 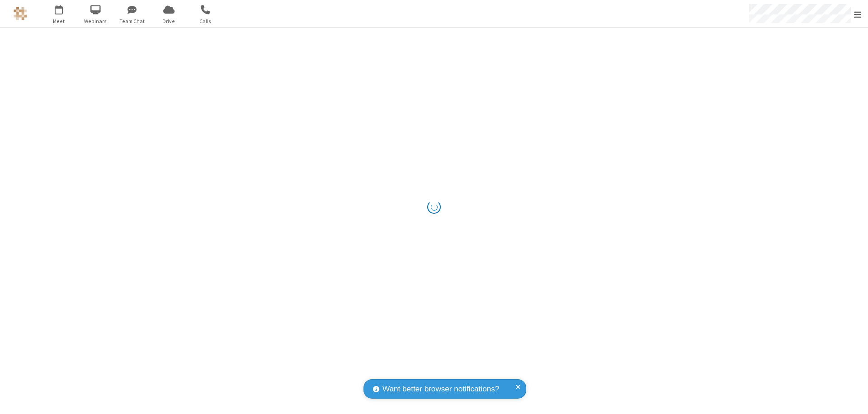 What do you see at coordinates (441, 390) in the screenshot?
I see `span: Want better browser notifications?` at bounding box center [441, 390].